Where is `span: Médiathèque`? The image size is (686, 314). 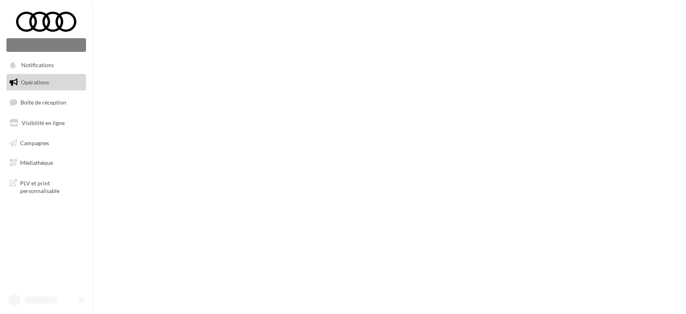 span: Médiathèque is located at coordinates (37, 162).